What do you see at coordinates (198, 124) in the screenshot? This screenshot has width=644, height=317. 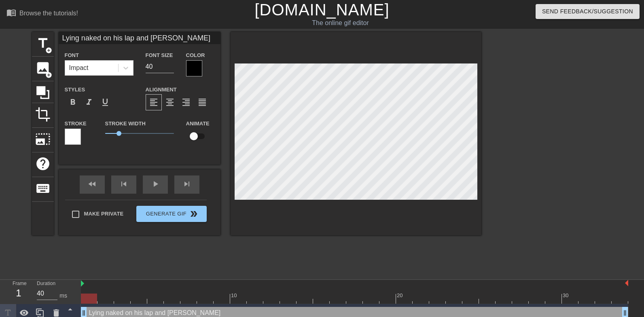 I see `label: Animate` at bounding box center [198, 124].